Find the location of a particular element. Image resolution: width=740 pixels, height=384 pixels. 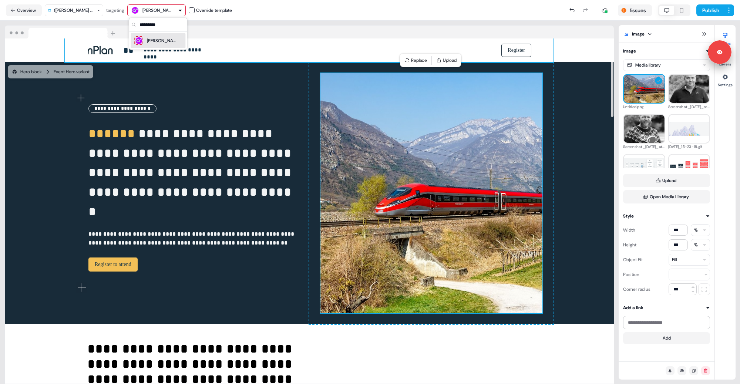

div: Hero block is located at coordinates (27, 72).